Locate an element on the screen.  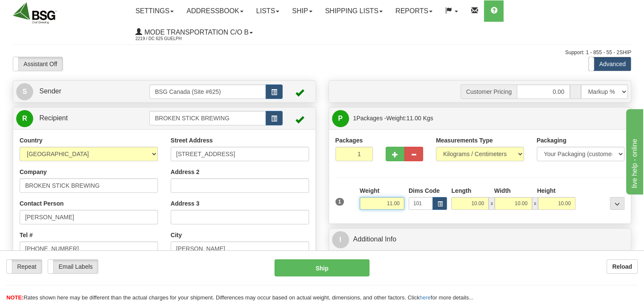
span: NOTE: is located at coordinates (15, 297).